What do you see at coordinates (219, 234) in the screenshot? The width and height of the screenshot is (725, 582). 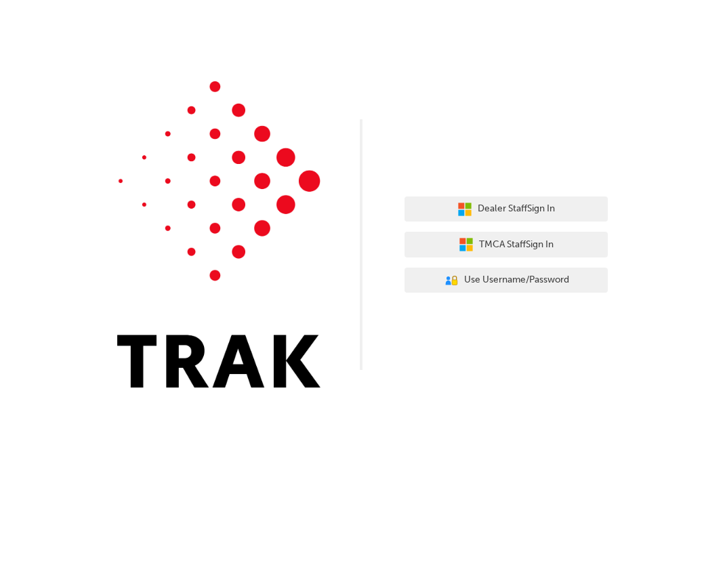 I see `img: Trak` at bounding box center [219, 234].